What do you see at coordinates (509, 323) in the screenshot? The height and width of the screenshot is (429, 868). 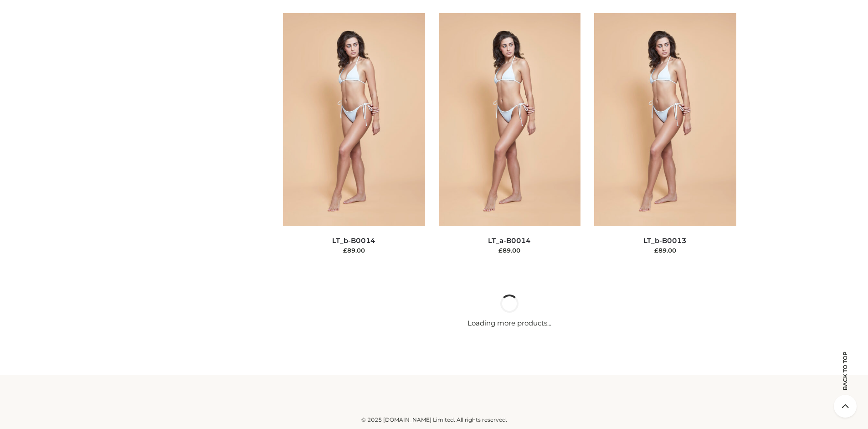 I see `p: Loading more products...` at bounding box center [509, 323].